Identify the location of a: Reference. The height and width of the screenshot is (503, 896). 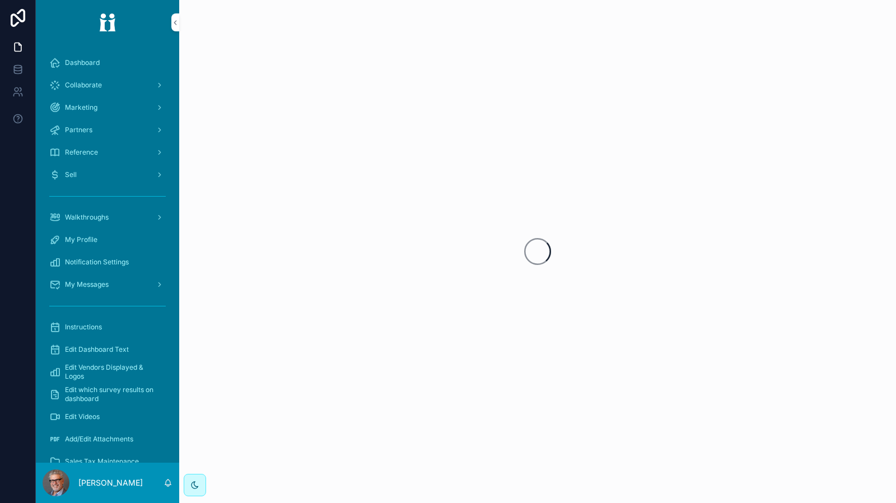
(108, 152).